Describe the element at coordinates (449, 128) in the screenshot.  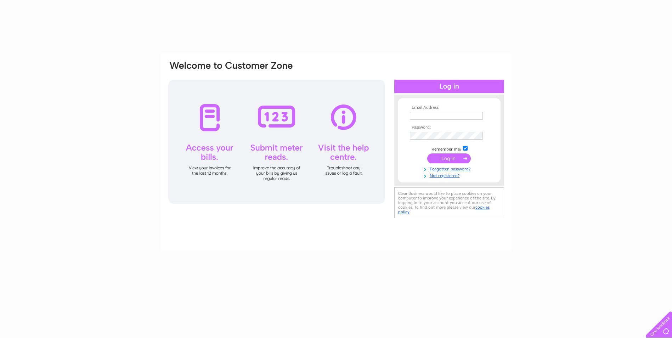
I see `th: Password:` at that location.